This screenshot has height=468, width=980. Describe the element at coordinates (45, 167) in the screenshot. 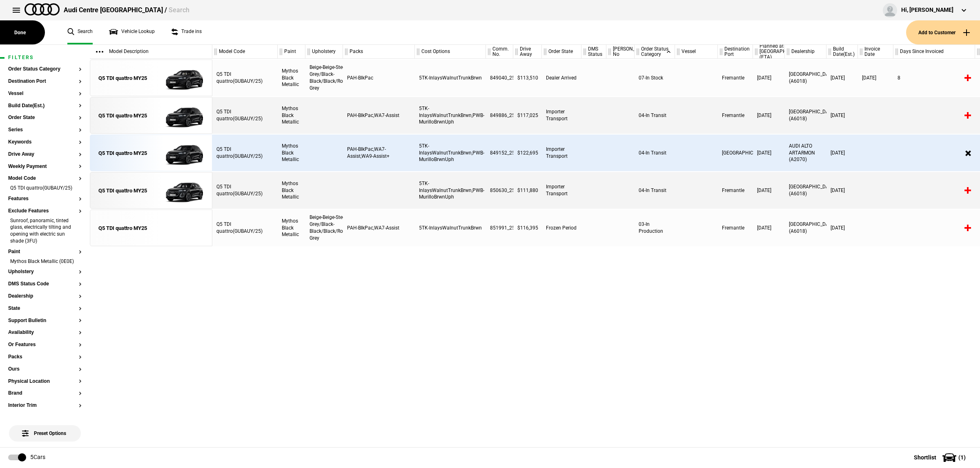

I see `button: Weekly Payment` at that location.